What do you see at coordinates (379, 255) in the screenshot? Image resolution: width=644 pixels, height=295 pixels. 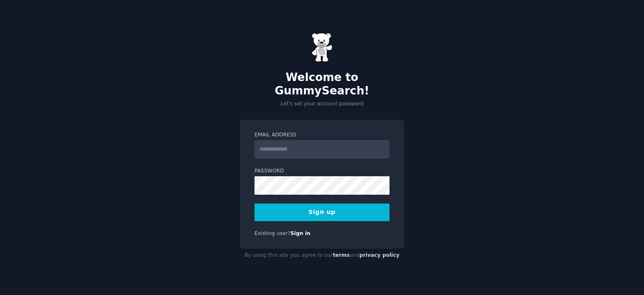 I see `a: privacy policy` at bounding box center [379, 255].